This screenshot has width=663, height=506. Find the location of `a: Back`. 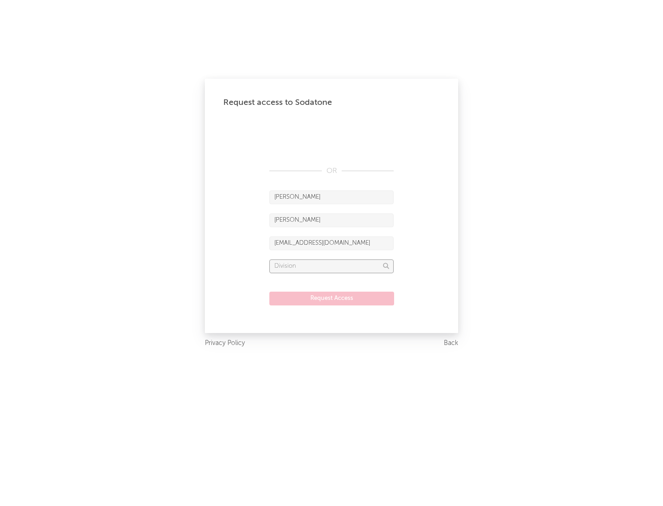

a: Back is located at coordinates (451, 343).